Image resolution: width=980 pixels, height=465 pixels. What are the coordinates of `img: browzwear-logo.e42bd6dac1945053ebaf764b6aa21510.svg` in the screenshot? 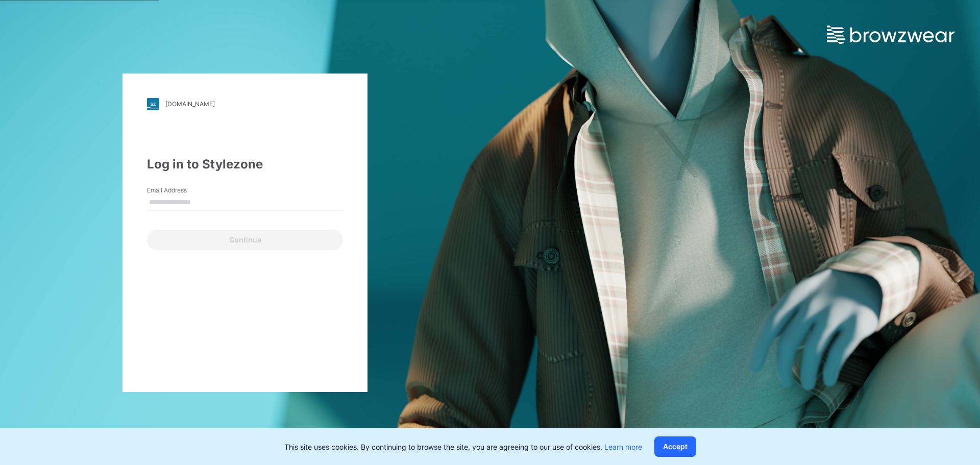 It's located at (890, 35).